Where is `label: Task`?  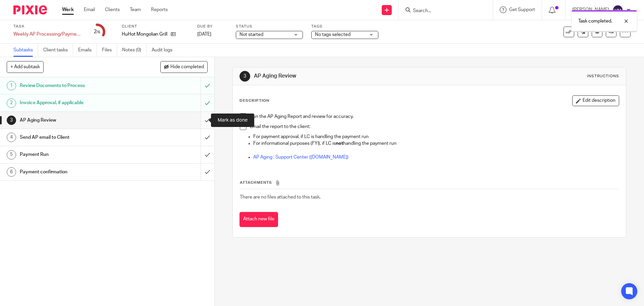
label: Task is located at coordinates (47, 26).